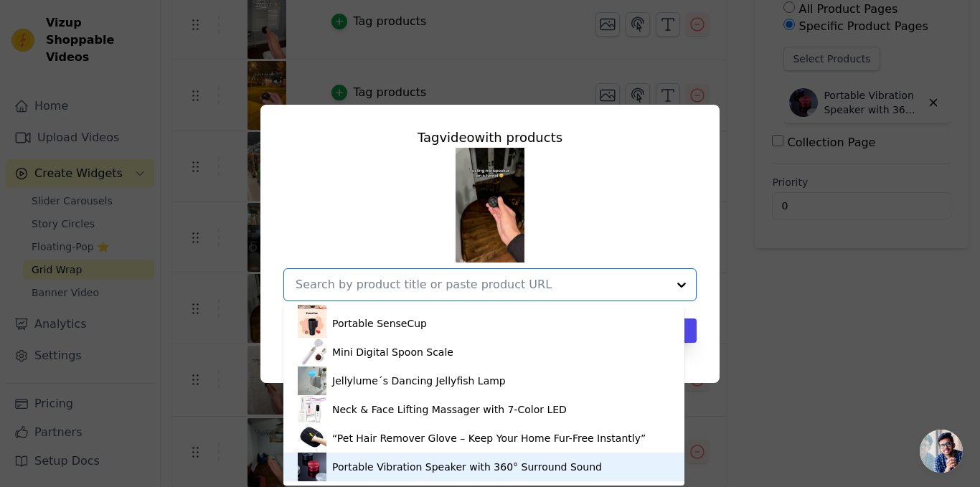  I want to click on a: Open chat, so click(941, 451).